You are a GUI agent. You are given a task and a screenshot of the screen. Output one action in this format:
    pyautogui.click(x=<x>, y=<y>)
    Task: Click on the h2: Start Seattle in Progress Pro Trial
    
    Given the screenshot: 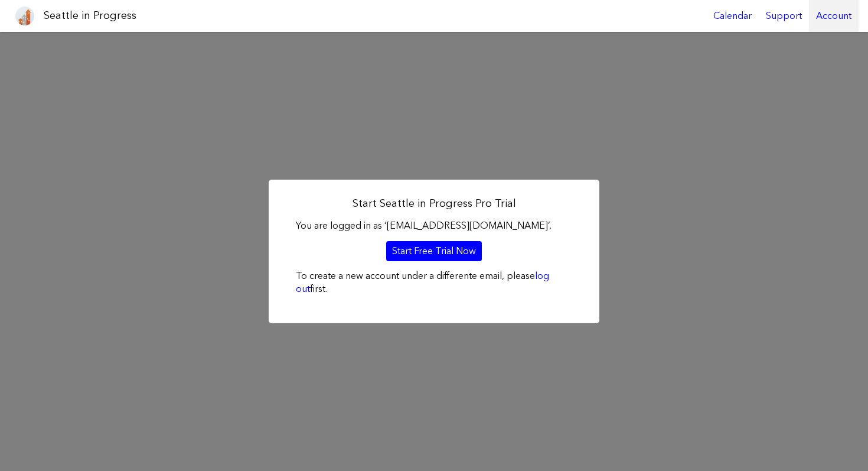 What is the action you would take?
    pyautogui.click(x=434, y=203)
    